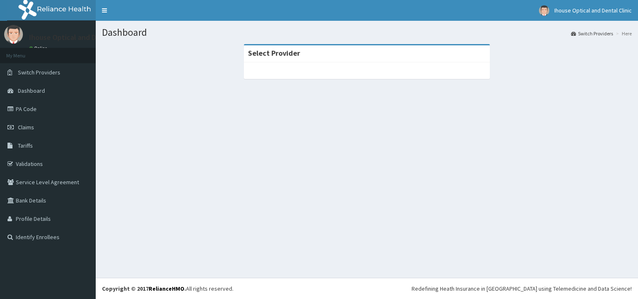 The height and width of the screenshot is (299, 638). What do you see at coordinates (144, 289) in the screenshot?
I see `strong: Copyright © 2017 .` at bounding box center [144, 289].